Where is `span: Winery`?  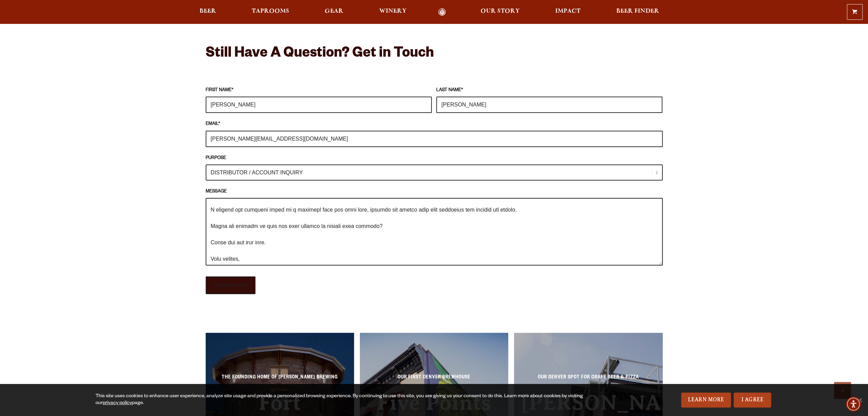
span: Winery is located at coordinates (393, 11).